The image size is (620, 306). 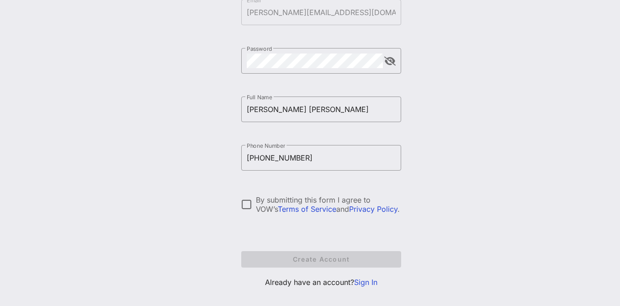 What do you see at coordinates (366, 282) in the screenshot?
I see `a: Sign In` at bounding box center [366, 282].